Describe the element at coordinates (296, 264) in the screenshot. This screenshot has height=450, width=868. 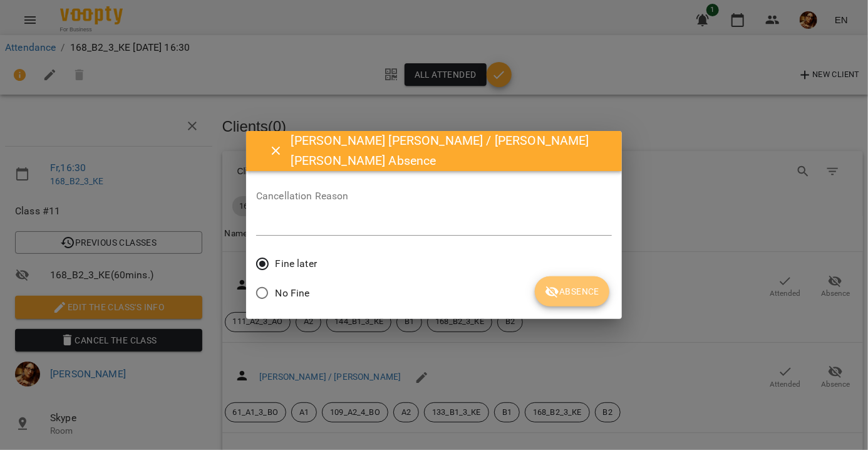
I see `span: Fine later` at that location.